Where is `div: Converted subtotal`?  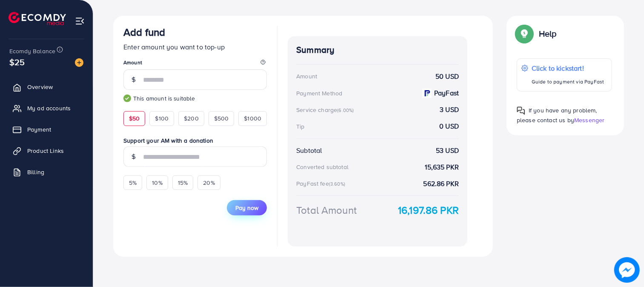
div: Converted subtotal is located at coordinates (322, 167).